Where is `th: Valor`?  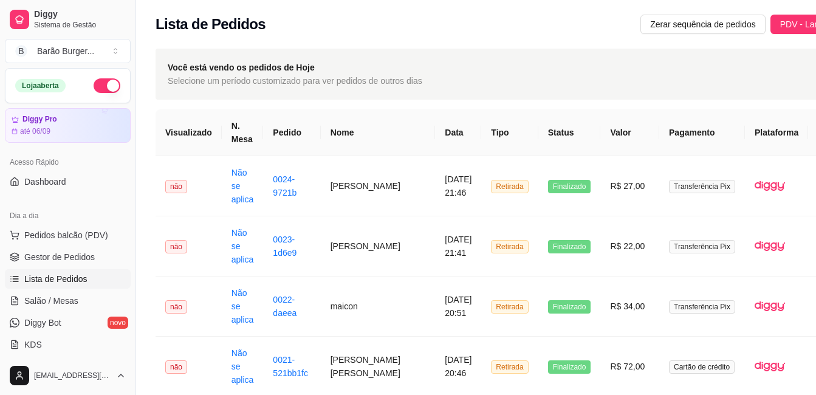
th: Valor is located at coordinates (630, 132).